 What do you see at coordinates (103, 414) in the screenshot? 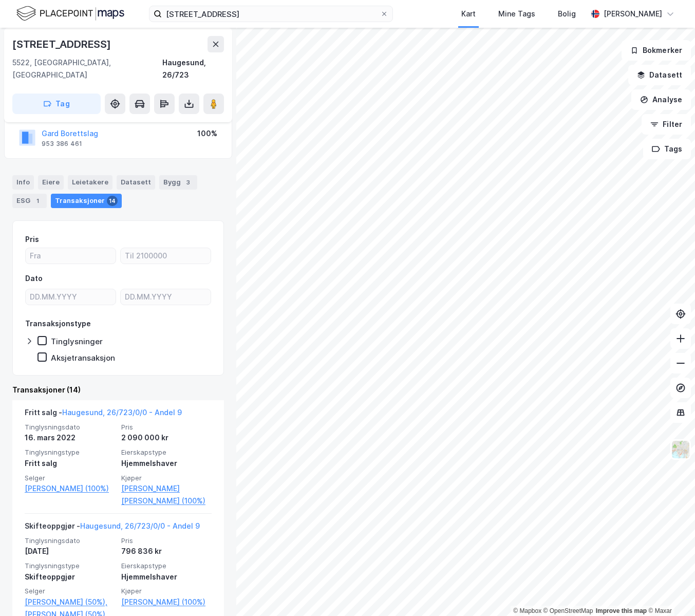
I see `div: Fritt salg -` at bounding box center [103, 414].